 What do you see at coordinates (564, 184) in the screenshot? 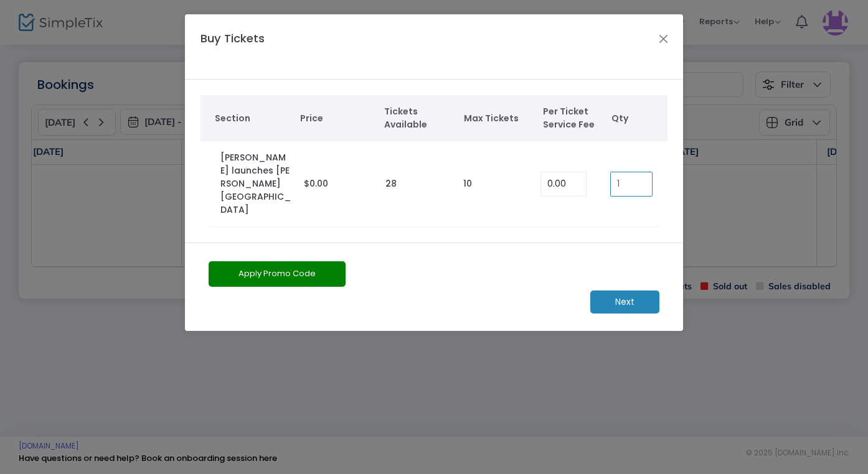
I see `input: Enter Service Fee` at bounding box center [564, 184].